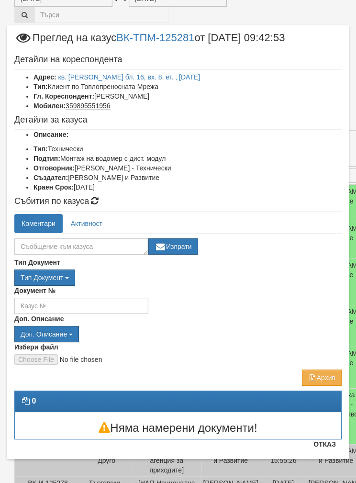  Describe the element at coordinates (38, 224) in the screenshot. I see `a: Коментари` at that location.